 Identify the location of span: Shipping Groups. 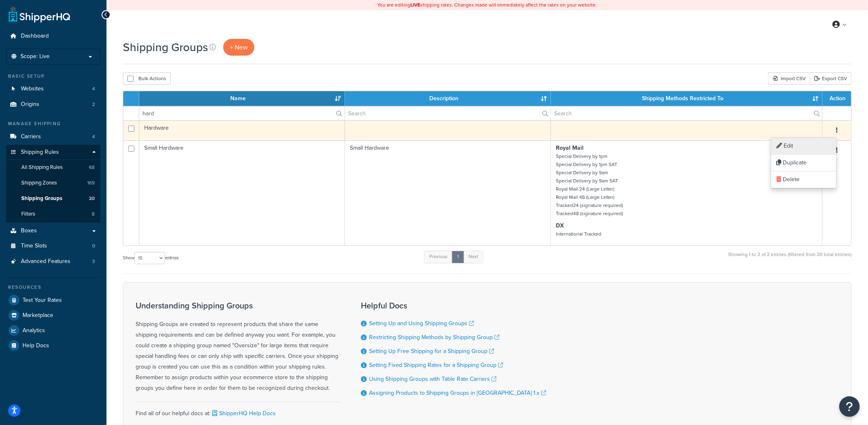
(41, 199).